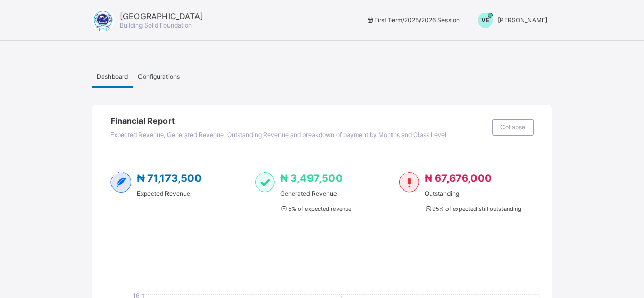  I want to click on span: Expected Revenue, so click(169, 193).